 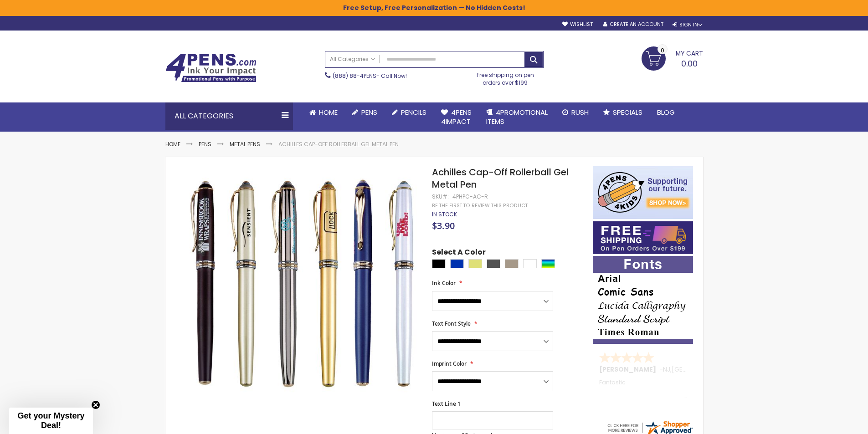 I want to click on span: $3.90, so click(x=444, y=226).